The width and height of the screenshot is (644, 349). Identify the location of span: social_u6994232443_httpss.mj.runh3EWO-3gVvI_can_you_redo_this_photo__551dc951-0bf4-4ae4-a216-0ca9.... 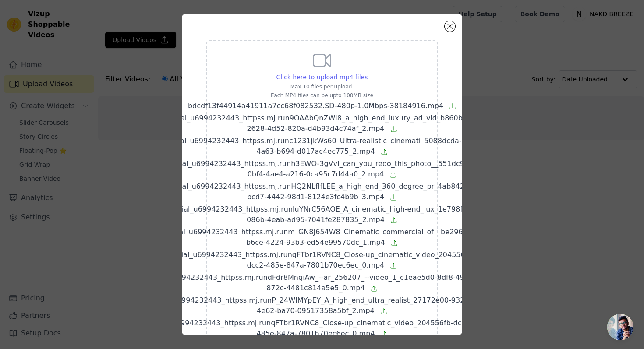
(322, 169).